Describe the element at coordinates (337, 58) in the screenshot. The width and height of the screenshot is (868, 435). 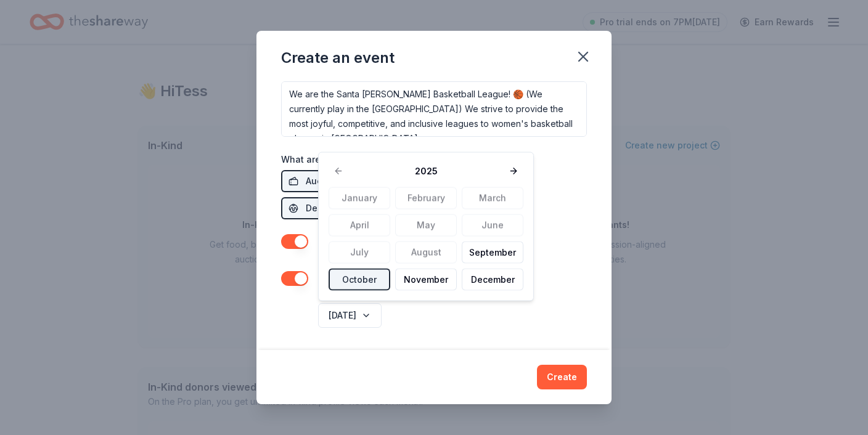
I see `div: Create an event` at that location.